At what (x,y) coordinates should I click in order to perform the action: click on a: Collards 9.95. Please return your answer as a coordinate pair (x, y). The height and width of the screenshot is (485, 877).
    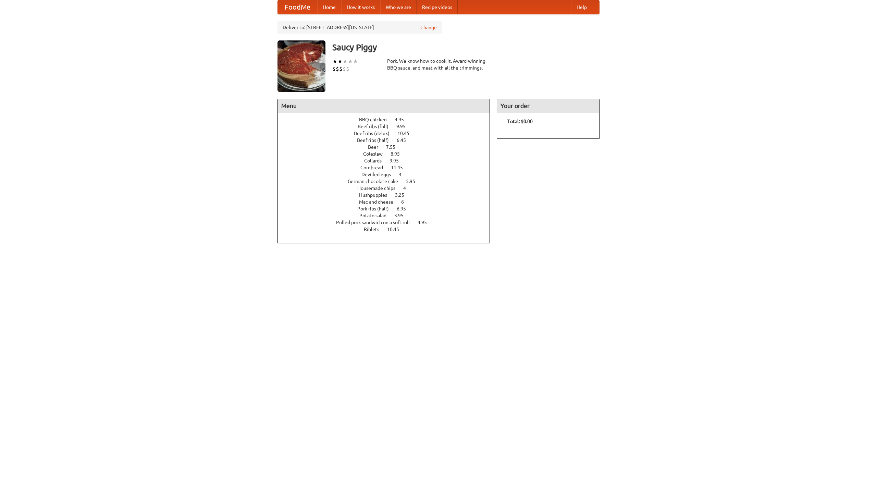
    Looking at the image, I should click on (388, 161).